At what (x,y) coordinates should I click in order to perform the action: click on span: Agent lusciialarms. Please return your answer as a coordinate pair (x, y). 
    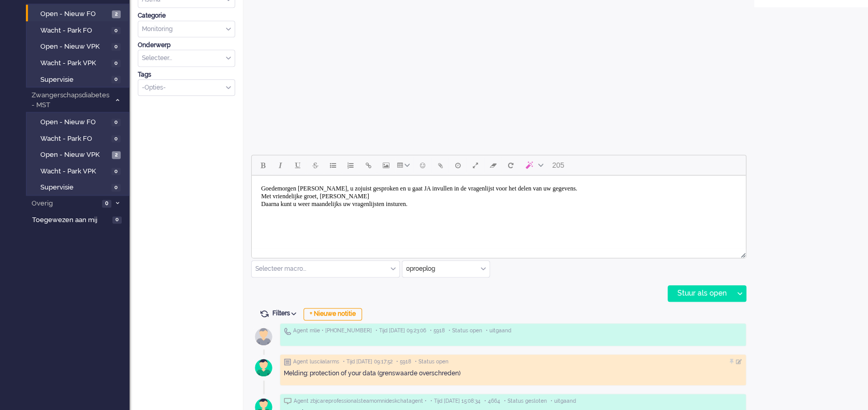
    Looking at the image, I should click on (316, 362).